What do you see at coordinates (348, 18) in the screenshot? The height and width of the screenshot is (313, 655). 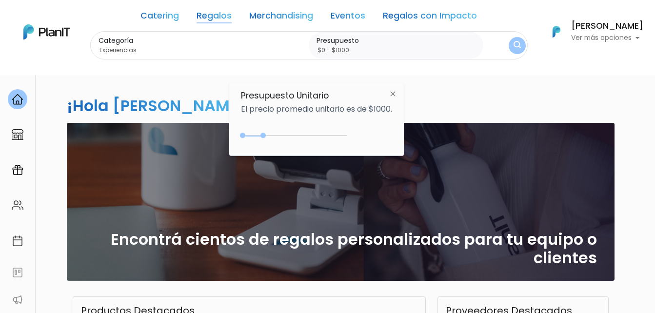 I see `a: Eventos` at bounding box center [348, 18].